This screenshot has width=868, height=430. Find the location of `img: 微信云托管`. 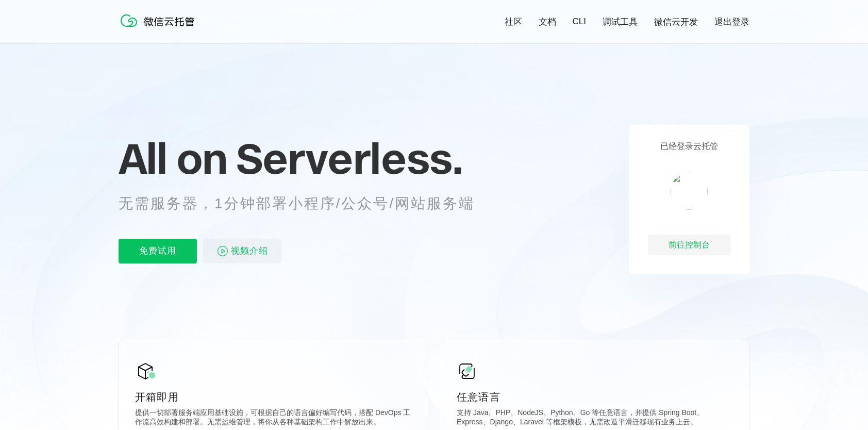

img: 微信云托管 is located at coordinates (160, 21).